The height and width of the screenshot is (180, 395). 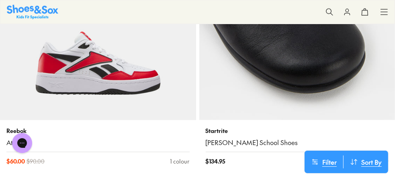 What do you see at coordinates (14, 13) in the screenshot?
I see `button: Open gorgias live chat` at bounding box center [14, 13].